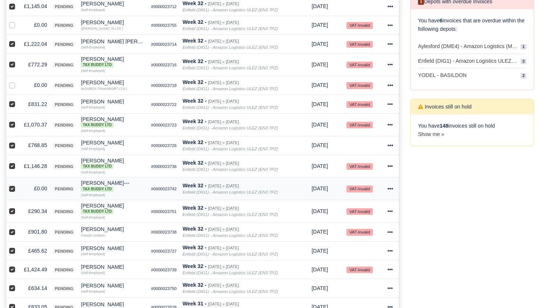  What do you see at coordinates (441, 21) in the screenshot?
I see `strong: 6` at bounding box center [441, 21].